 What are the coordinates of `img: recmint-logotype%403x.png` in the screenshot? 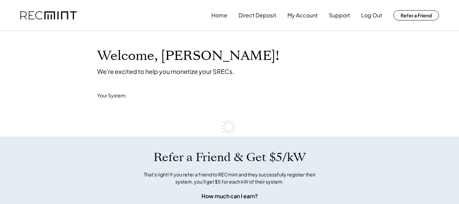 It's located at (49, 15).